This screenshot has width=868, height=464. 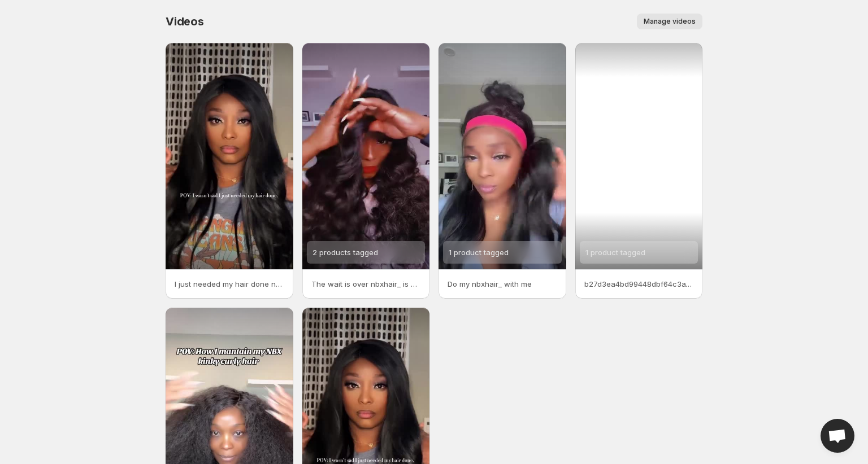 What do you see at coordinates (670, 21) in the screenshot?
I see `span: Manage videos` at bounding box center [670, 21].